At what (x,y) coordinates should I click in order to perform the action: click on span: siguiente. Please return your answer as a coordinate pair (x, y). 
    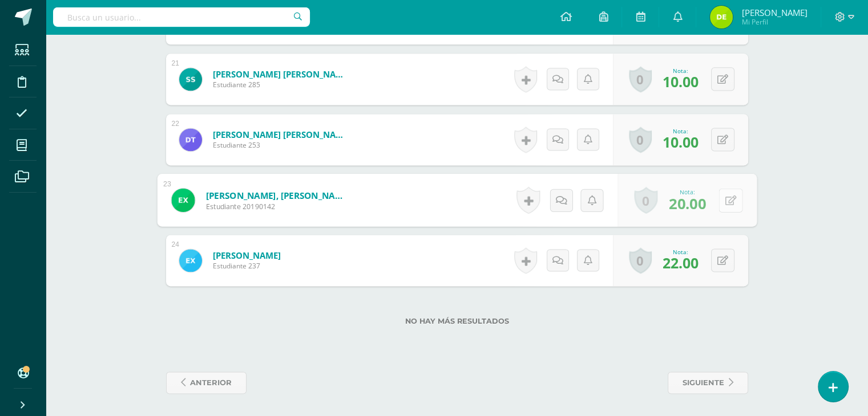
    Looking at the image, I should click on (703, 383).